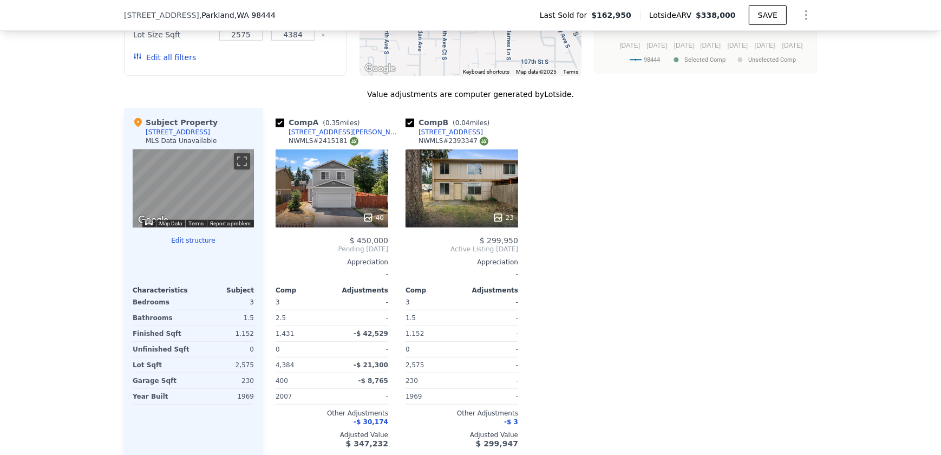 Image resolution: width=941 pixels, height=455 pixels. I want to click on span: $ 450,000, so click(369, 240).